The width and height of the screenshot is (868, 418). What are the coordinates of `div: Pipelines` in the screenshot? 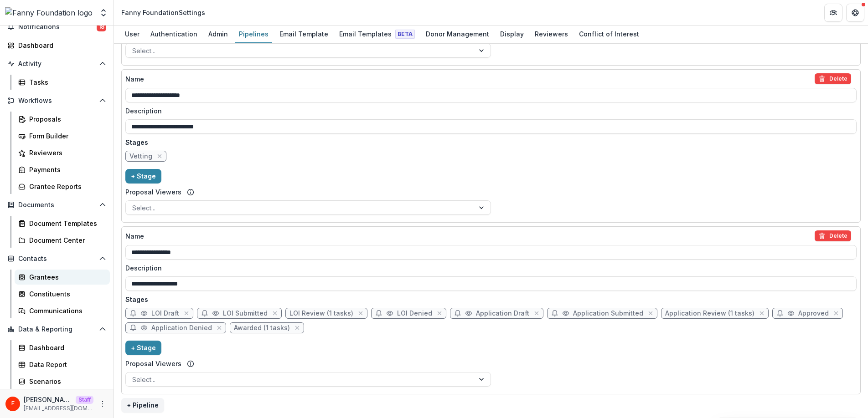 It's located at (253, 34).